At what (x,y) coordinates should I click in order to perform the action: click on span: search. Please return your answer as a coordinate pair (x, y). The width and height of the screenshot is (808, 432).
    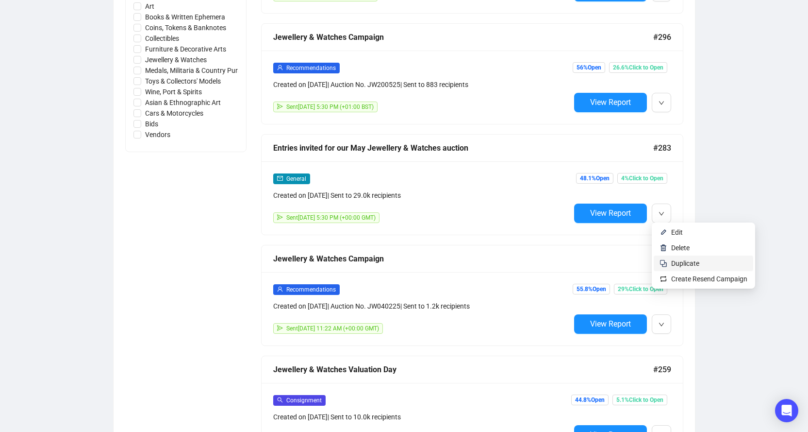
    Looking at the image, I should click on (280, 399).